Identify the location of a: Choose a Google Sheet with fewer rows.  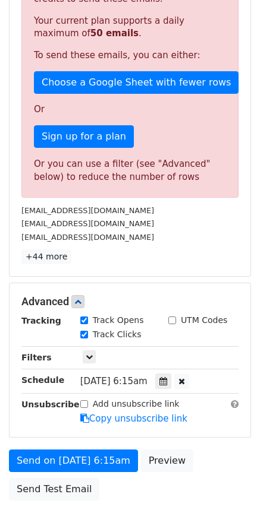
(136, 83).